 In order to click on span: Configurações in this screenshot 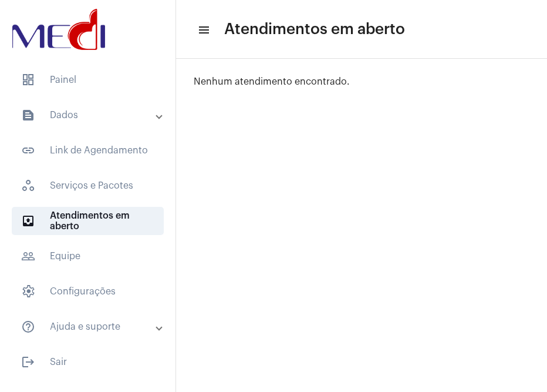, I will do `click(87, 291)`.